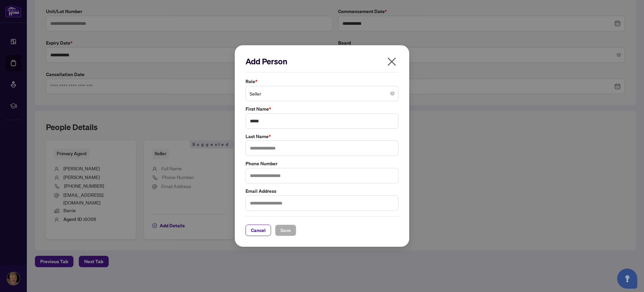 Image resolution: width=644 pixels, height=292 pixels. Describe the element at coordinates (322, 81) in the screenshot. I see `label: Role` at that location.